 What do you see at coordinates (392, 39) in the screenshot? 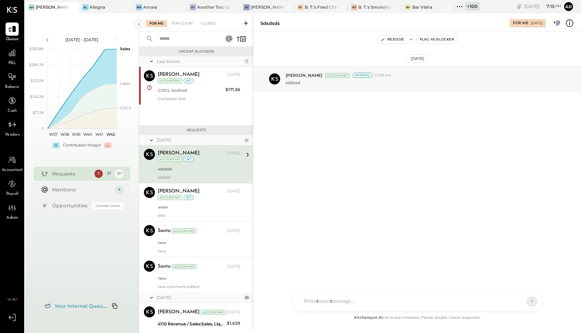
I see `button: Resolve` at bounding box center [392, 39].